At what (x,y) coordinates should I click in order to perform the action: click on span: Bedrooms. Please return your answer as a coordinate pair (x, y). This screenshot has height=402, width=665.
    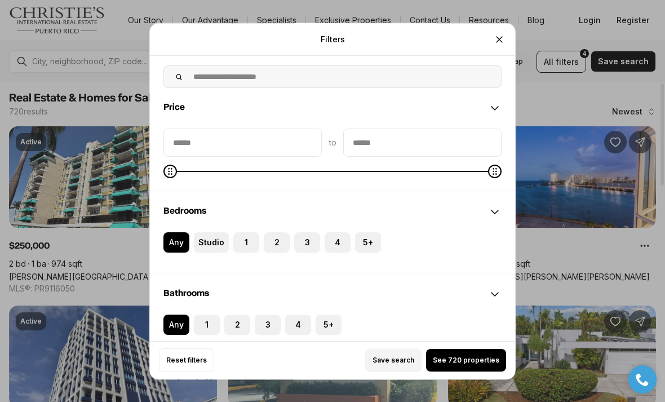
    Looking at the image, I should click on (185, 211).